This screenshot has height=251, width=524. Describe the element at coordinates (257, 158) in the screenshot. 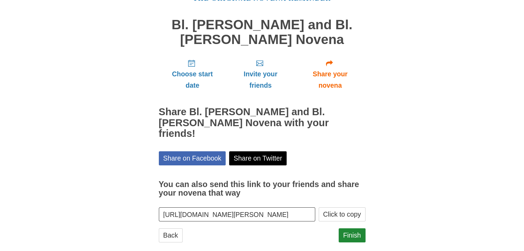

I see `a: Share on Twitter` at that location.